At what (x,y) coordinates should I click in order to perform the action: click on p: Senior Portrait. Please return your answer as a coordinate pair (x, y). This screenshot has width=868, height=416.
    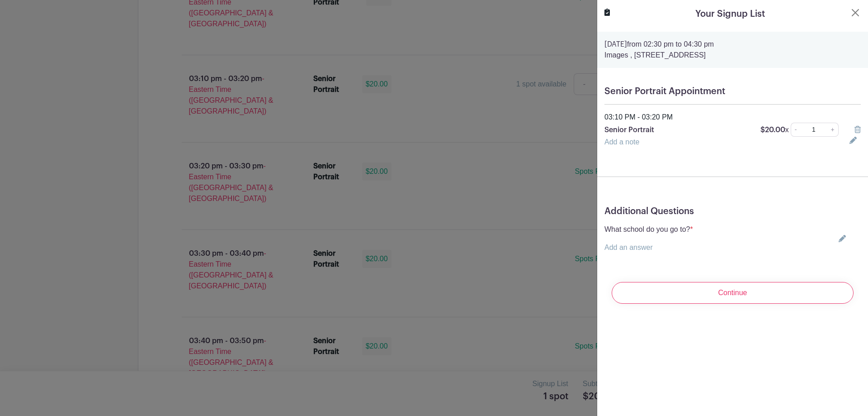
    Looking at the image, I should click on (677, 130).